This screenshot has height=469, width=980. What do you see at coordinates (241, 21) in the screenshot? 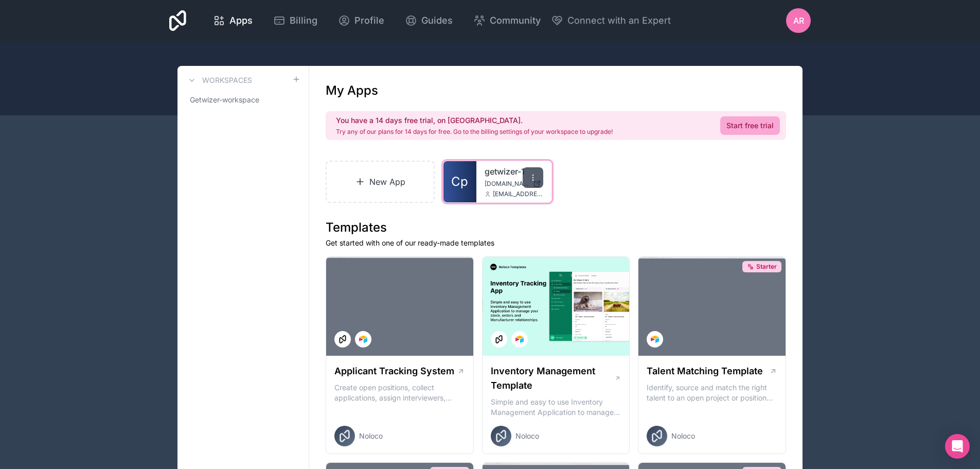
I see `span: Apps` at bounding box center [241, 21].